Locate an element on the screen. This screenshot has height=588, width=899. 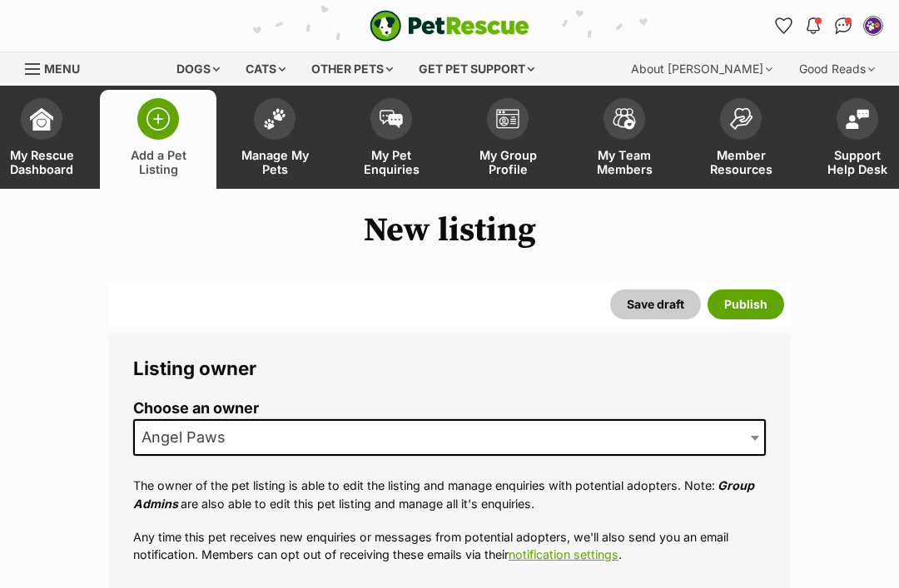
p: Any time this pet receives new enquiries or messages from potential adopters, we'll also send you... is located at coordinates (450, 546).